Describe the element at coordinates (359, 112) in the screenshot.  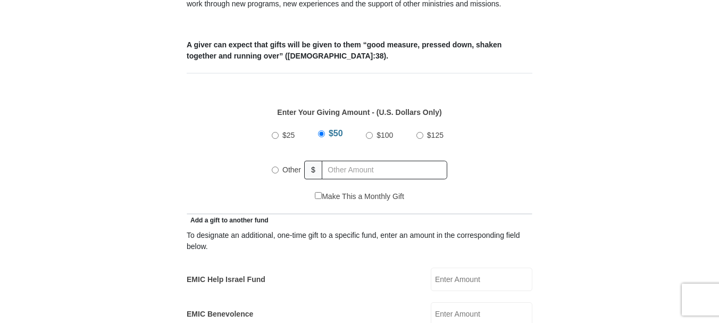
I see `strong: Enter Your Giving Amount - (U.S. Dollars Only)` at that location.